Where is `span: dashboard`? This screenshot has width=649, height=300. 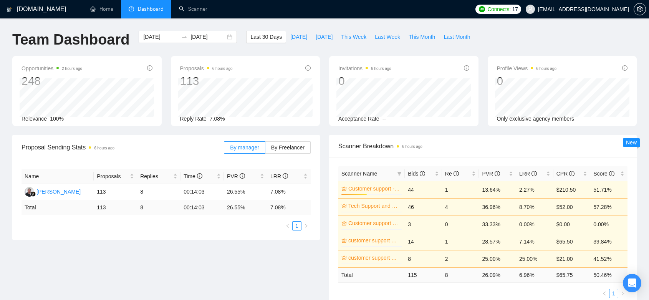
span: dashboard is located at coordinates (131, 9).